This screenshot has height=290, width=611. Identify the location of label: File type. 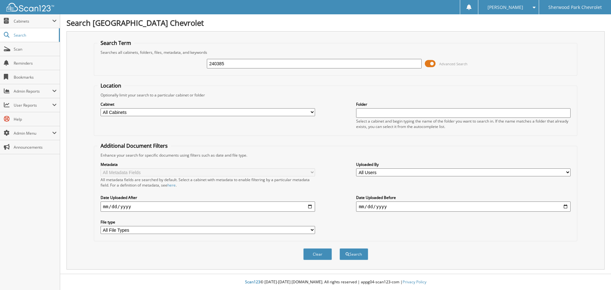
(208, 222).